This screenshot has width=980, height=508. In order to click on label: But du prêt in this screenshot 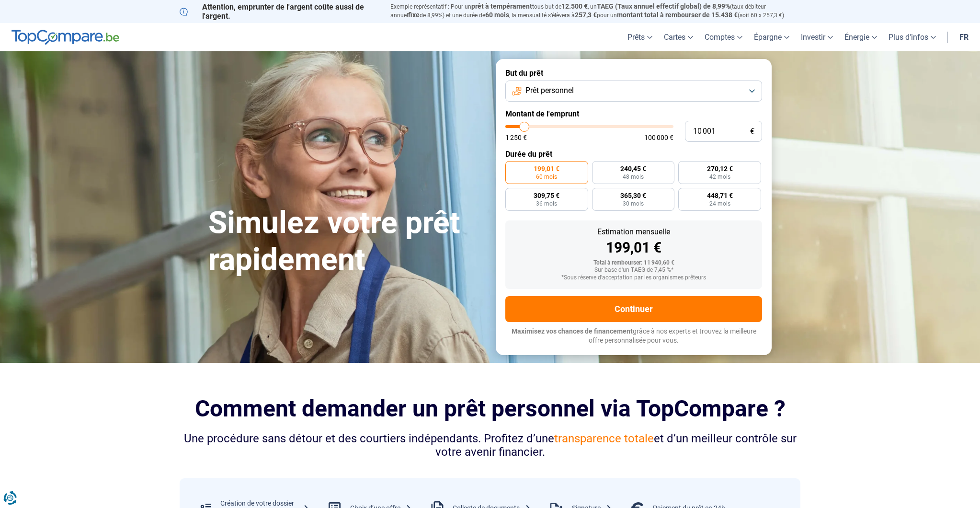, I will do `click(634, 73)`.